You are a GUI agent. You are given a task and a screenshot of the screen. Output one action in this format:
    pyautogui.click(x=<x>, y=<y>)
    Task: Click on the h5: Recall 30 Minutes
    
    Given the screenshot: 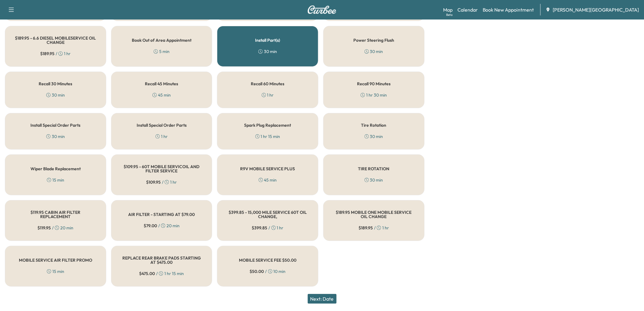 What is the action you would take?
    pyautogui.click(x=55, y=84)
    